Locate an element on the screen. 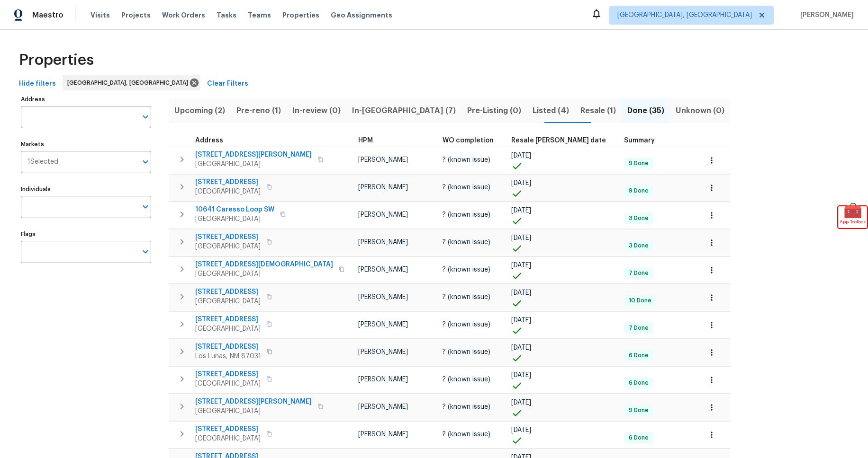  span: In-review (0) is located at coordinates (316, 111).